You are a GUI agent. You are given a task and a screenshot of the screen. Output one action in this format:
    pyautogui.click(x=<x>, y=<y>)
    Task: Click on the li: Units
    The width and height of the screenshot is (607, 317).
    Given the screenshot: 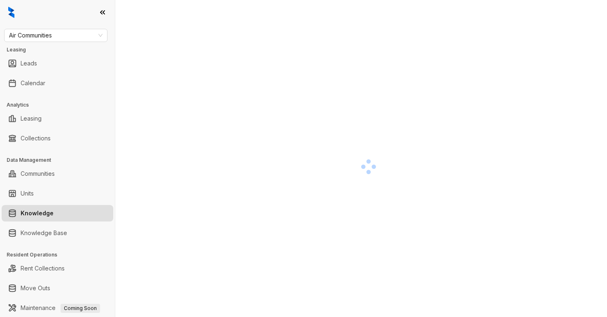 What is the action you would take?
    pyautogui.click(x=57, y=194)
    